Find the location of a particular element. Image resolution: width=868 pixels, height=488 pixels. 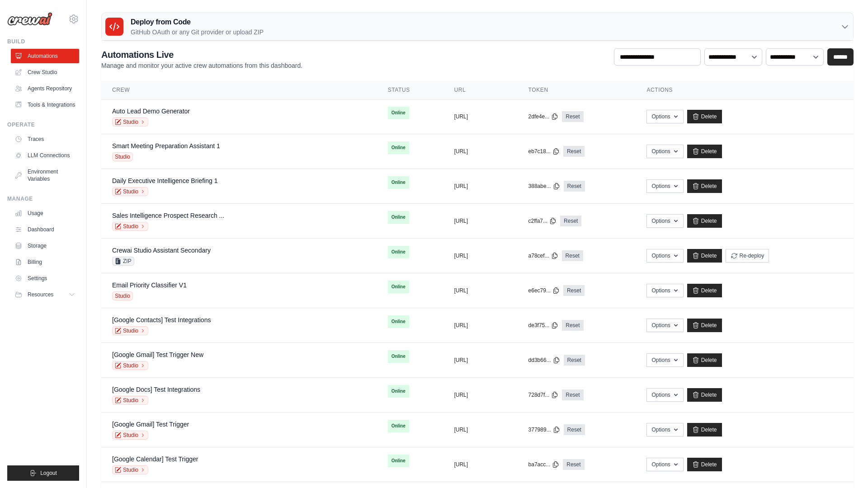

a: [Google Docs] Test Integrations is located at coordinates (156, 390).